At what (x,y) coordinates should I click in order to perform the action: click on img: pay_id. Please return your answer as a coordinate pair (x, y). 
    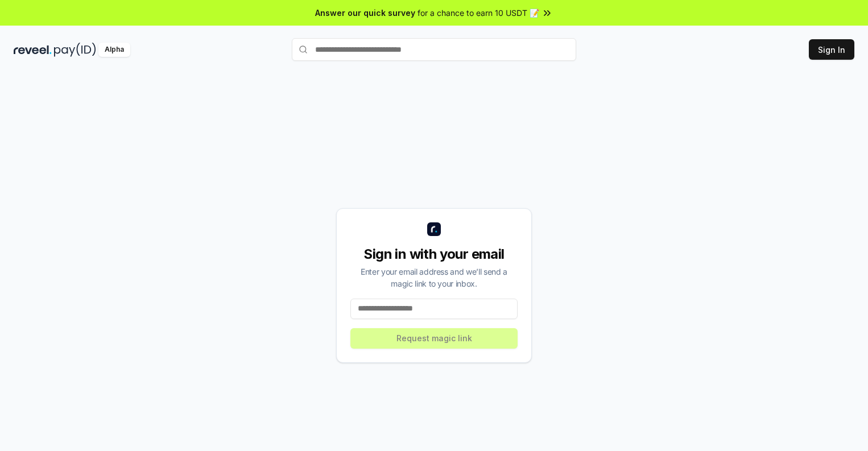
    Looking at the image, I should click on (75, 50).